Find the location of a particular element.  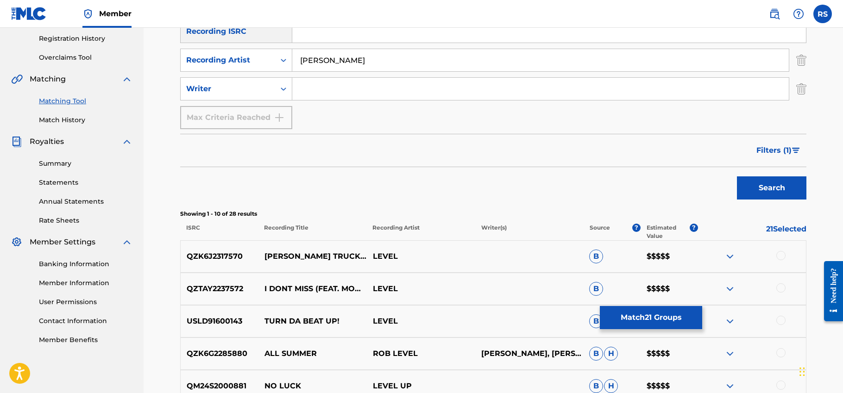

p: QZK6J2317570 is located at coordinates (220, 257).